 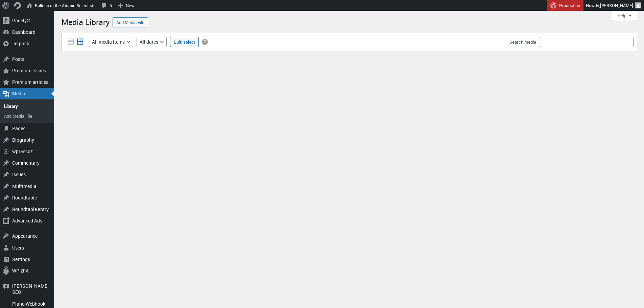 I want to click on button: Bulk select, so click(x=184, y=42).